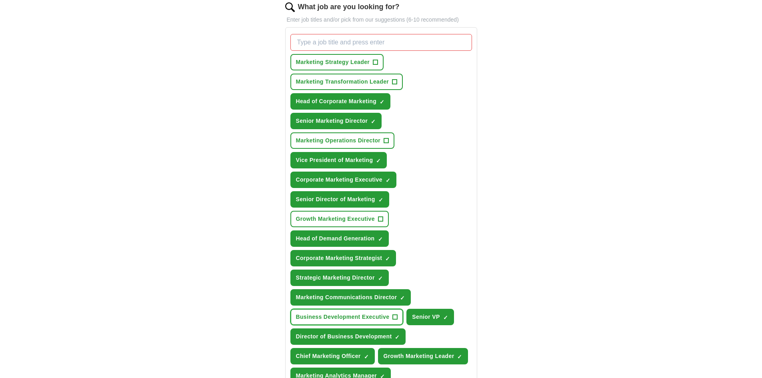 This screenshot has width=762, height=378. Describe the element at coordinates (340, 278) in the screenshot. I see `button: Strategic Marketing Director✓` at that location.